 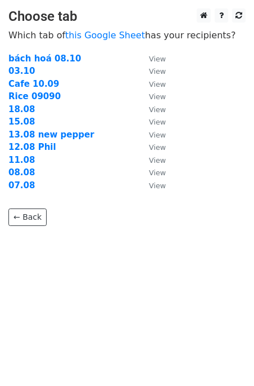 What do you see at coordinates (51, 135) in the screenshot?
I see `strong: 13.08 new pepper` at bounding box center [51, 135].